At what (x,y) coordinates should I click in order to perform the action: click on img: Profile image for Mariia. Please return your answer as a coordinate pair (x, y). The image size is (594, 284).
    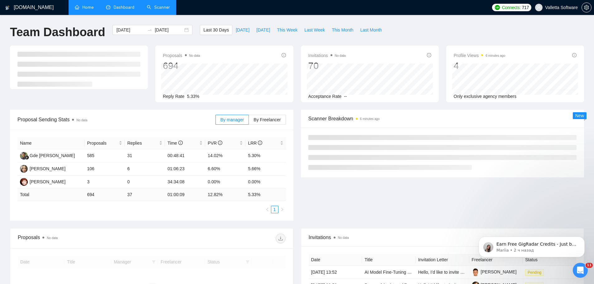
    Looking at the image, I should click on (19, 24).